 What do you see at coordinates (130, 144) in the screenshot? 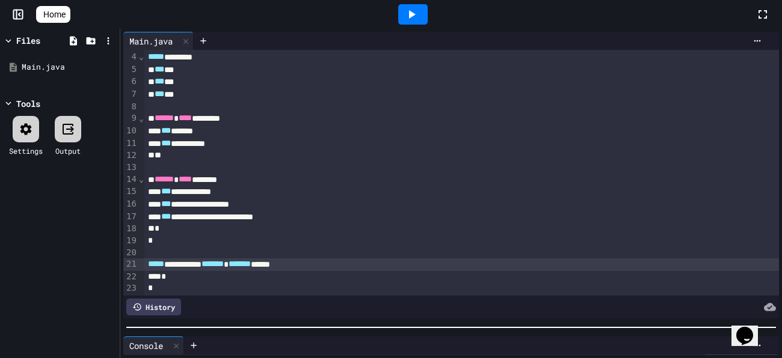
I see `div: 11` at bounding box center [130, 144].